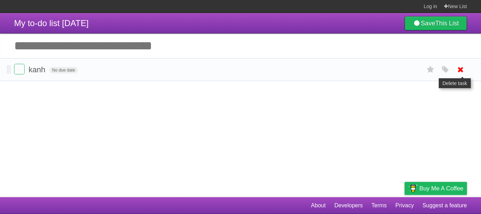  What do you see at coordinates (63, 70) in the screenshot?
I see `span: No due date` at bounding box center [63, 70].